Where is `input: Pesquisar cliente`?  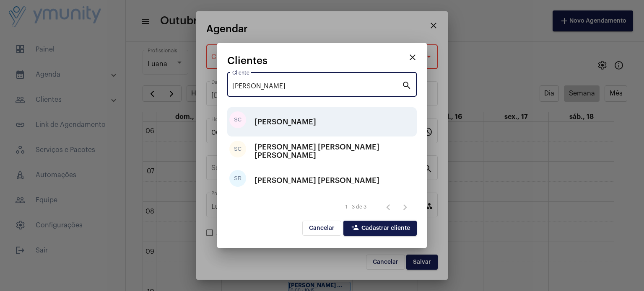 input: Pesquisar cliente is located at coordinates (317, 86).